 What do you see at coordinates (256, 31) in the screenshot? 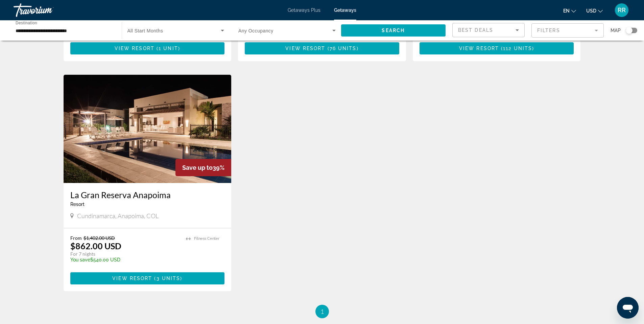
I see `span: Any Occupancy` at bounding box center [256, 31].